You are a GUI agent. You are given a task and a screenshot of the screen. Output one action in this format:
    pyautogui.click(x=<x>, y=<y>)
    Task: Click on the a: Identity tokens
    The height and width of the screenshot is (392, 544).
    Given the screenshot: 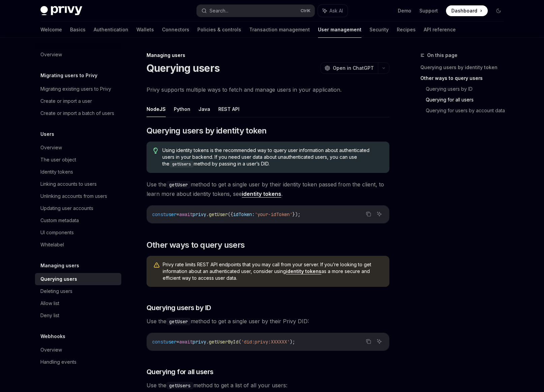 What is the action you would take?
    pyautogui.click(x=79, y=172)
    